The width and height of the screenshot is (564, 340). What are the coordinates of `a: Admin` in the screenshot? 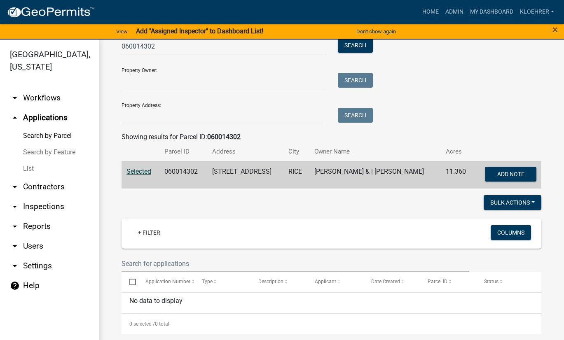 It's located at (455, 12).